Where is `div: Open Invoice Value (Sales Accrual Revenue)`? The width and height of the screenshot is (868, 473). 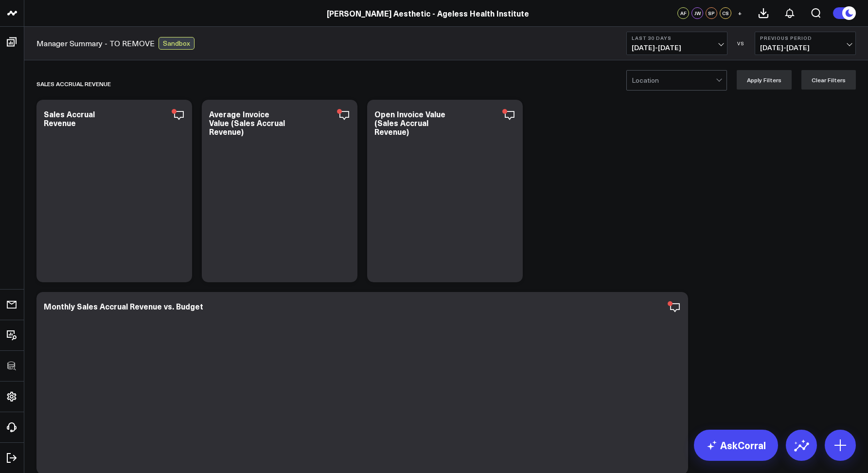
div: Open Invoice Value (Sales Accrual Revenue) is located at coordinates (409, 123).